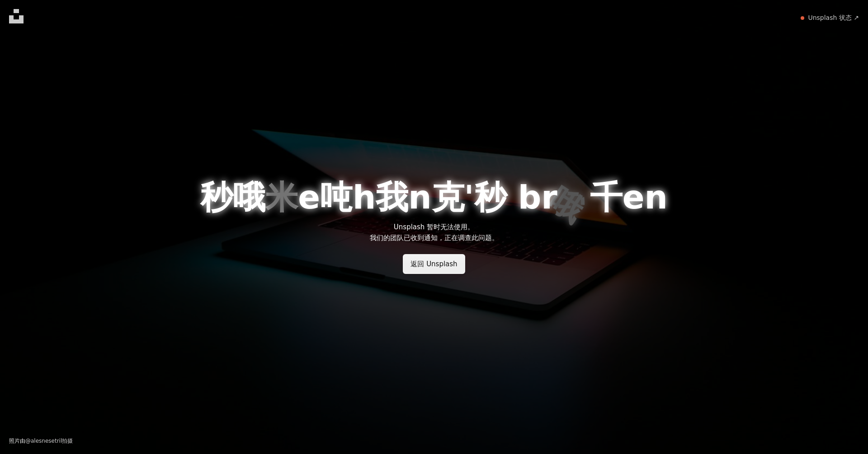  Describe the element at coordinates (17, 441) in the screenshot. I see `font: 照片由` at that location.